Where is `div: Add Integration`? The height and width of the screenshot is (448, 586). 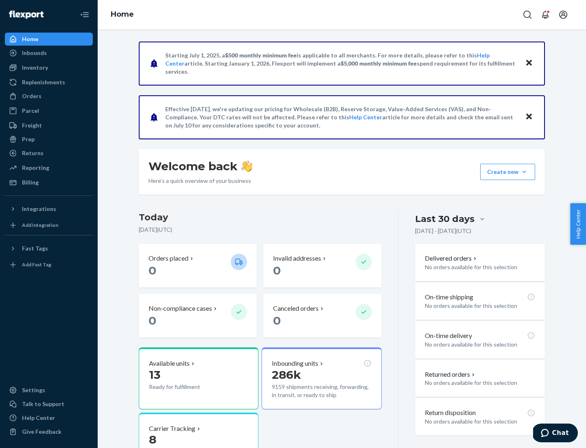
div: Add Integration is located at coordinates (40, 225).